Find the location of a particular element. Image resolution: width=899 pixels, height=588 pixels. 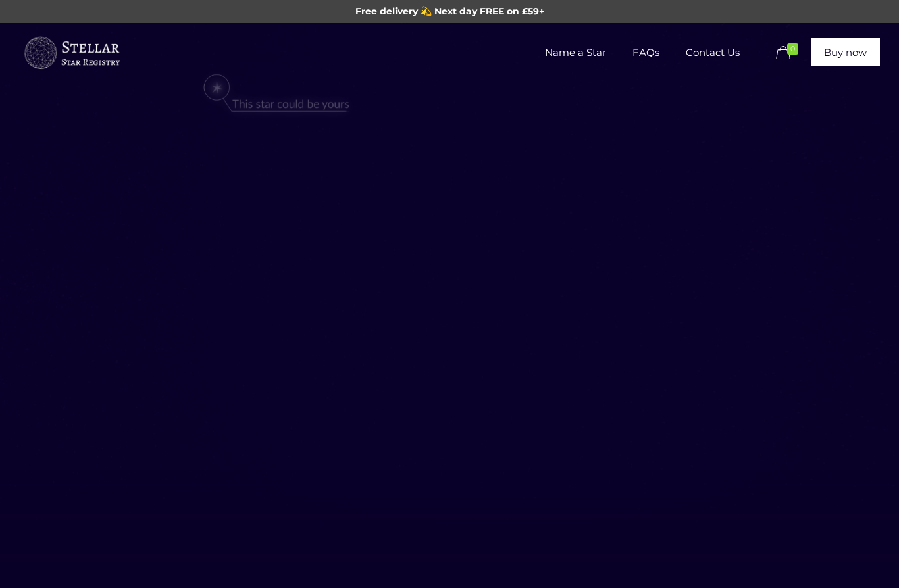

a: Buy now is located at coordinates (845, 52).